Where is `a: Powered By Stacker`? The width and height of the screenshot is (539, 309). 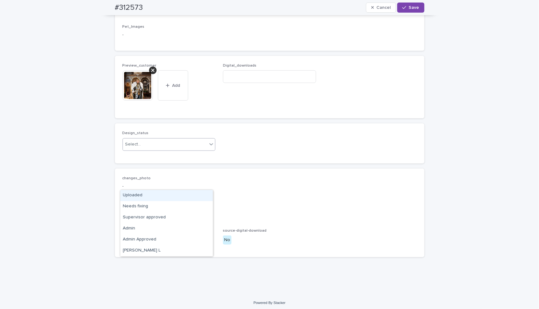 a: Powered By Stacker is located at coordinates (270, 303).